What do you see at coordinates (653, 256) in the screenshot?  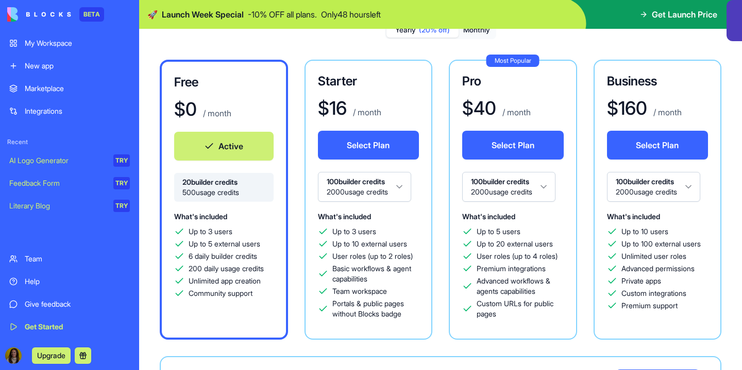 I see `span: Unlimited user roles` at bounding box center [653, 256].